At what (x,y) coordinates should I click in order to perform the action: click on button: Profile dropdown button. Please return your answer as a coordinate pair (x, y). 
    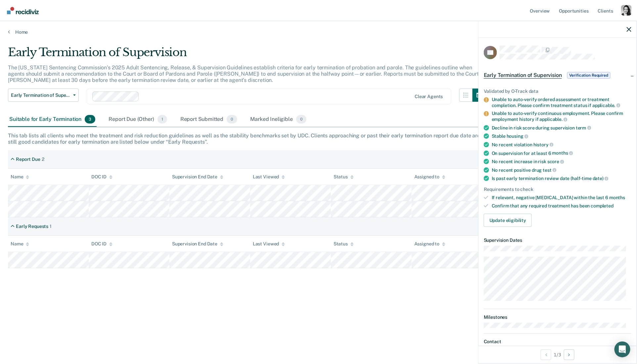
    Looking at the image, I should click on (626, 10).